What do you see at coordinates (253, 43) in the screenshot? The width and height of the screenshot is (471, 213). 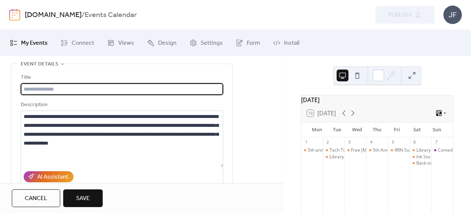 I see `span: Form` at bounding box center [253, 43].